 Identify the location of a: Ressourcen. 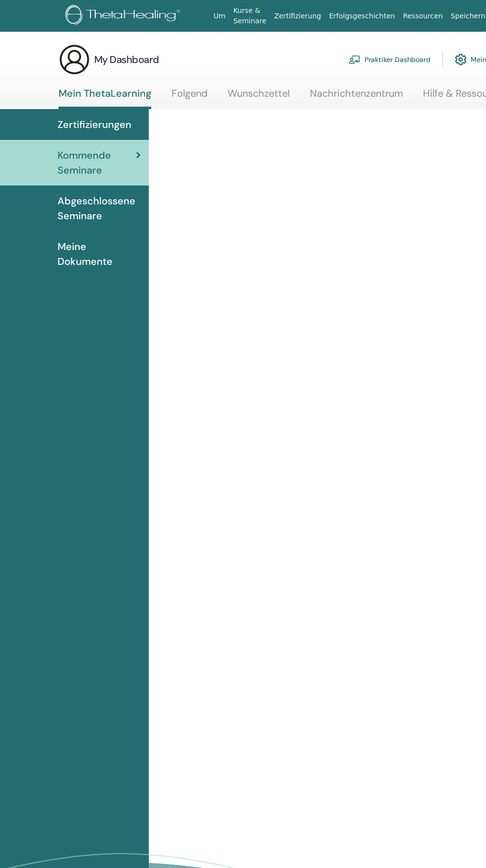
(422, 16).